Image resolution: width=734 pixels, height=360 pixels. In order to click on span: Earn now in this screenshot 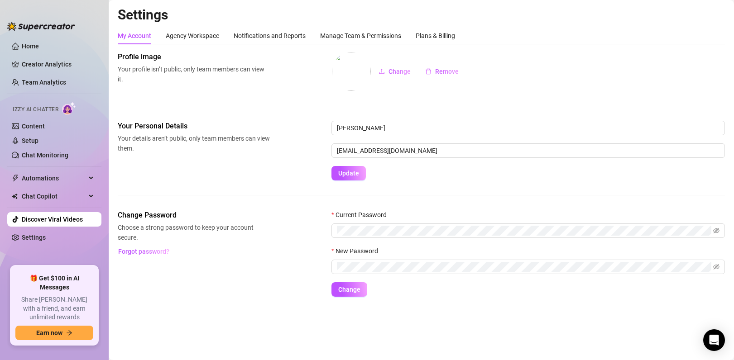, I will do `click(49, 333)`.